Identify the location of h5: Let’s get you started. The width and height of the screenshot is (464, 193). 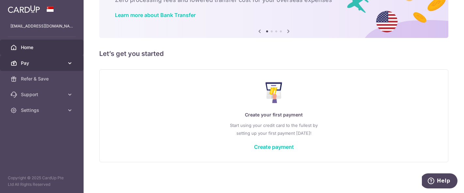
(274, 54).